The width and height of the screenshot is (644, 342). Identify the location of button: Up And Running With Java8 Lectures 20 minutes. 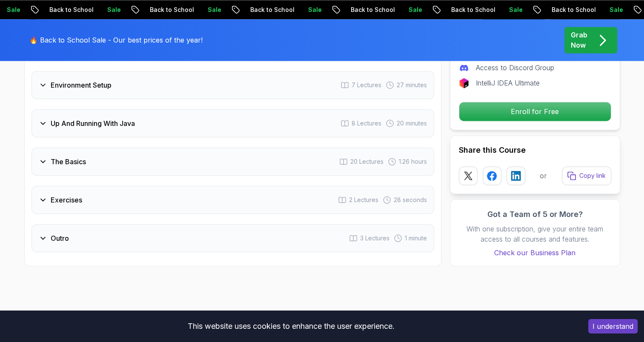
(233, 123).